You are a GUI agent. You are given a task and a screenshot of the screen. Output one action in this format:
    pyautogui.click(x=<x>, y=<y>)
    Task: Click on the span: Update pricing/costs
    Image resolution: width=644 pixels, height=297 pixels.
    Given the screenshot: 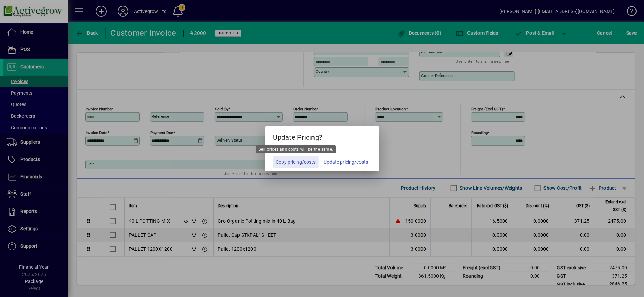 What is the action you would take?
    pyautogui.click(x=346, y=162)
    